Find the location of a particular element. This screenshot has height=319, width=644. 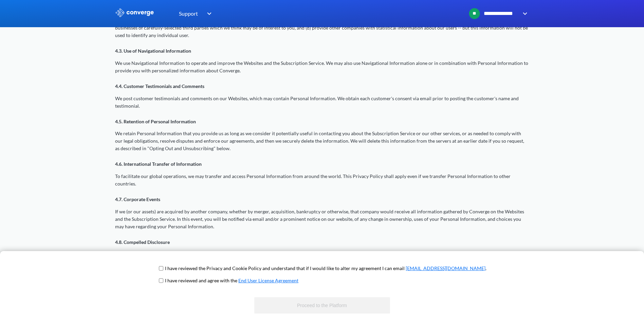

p: 4.5. Retention of Personal Information is located at coordinates (322, 122).